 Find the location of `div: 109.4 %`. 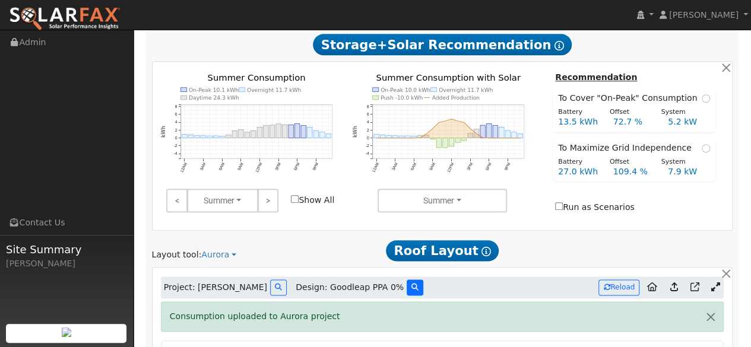

div: 109.4 % is located at coordinates (634, 172).